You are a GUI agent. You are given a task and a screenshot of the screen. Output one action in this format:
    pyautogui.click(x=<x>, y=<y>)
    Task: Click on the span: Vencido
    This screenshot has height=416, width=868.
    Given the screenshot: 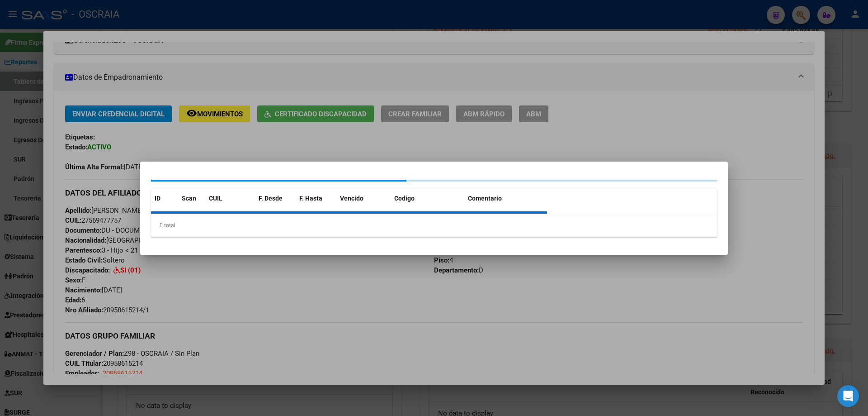 What is the action you would take?
    pyautogui.click(x=352, y=198)
    